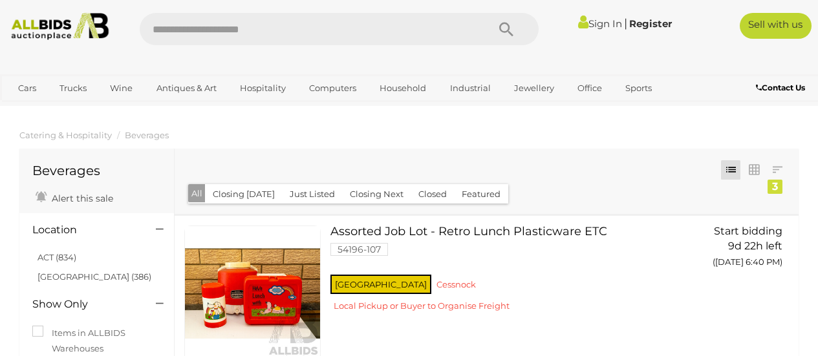 Image resolution: width=818 pixels, height=356 pixels. Describe the element at coordinates (507, 29) in the screenshot. I see `button: Search` at that location.